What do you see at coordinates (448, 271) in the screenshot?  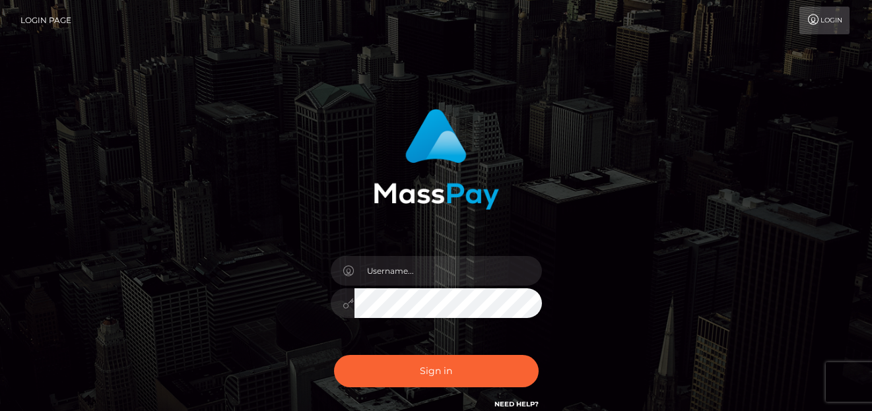 I see `input: Username...` at bounding box center [448, 271].